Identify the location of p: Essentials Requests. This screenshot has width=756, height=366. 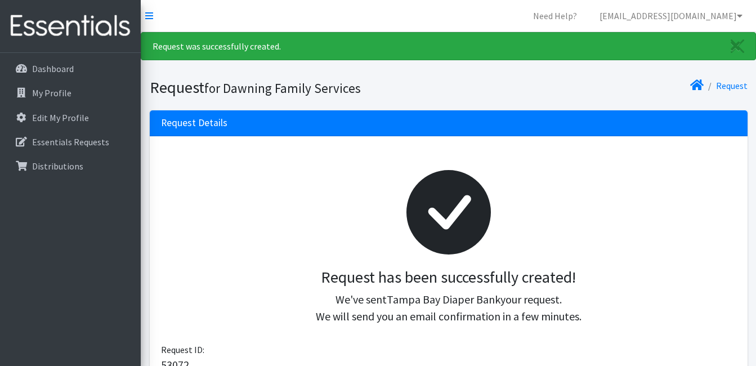
(70, 142).